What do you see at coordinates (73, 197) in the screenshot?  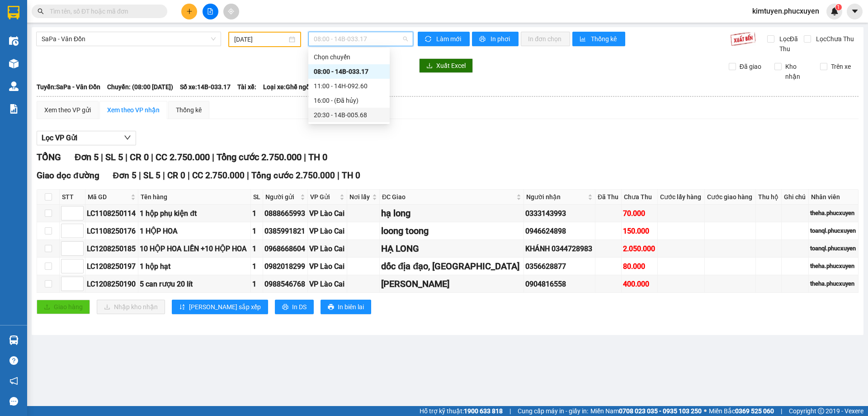 I see `th: STT` at bounding box center [73, 197].